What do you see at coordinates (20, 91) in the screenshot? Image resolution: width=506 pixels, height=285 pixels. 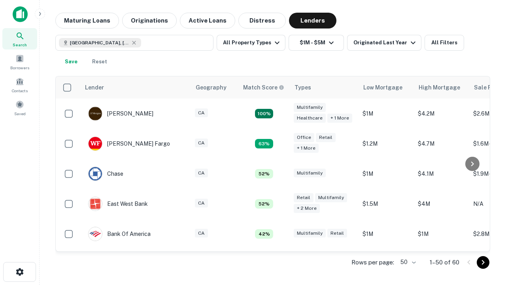 I see `span: Contacts` at bounding box center [20, 91].